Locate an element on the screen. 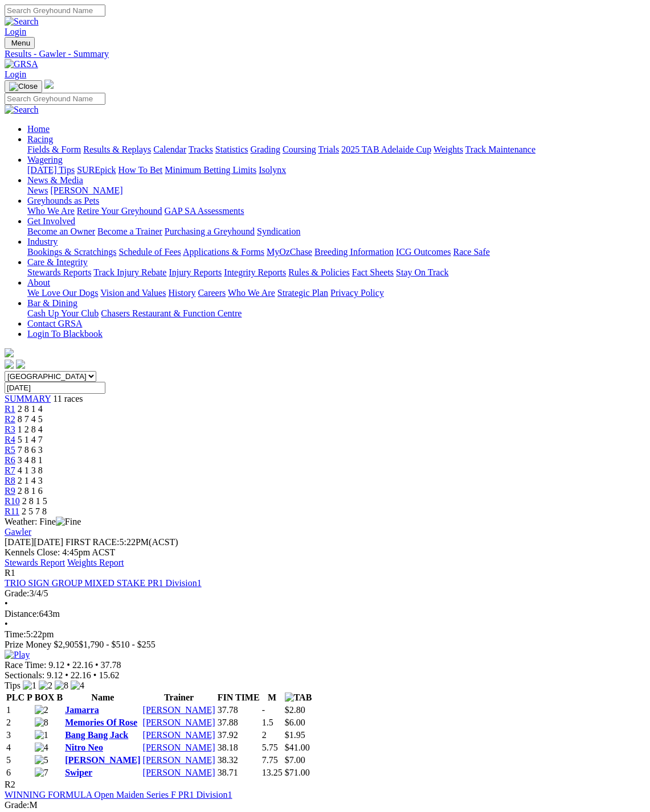 This screenshot has width=650, height=812. span: Grade: is located at coordinates (17, 805).